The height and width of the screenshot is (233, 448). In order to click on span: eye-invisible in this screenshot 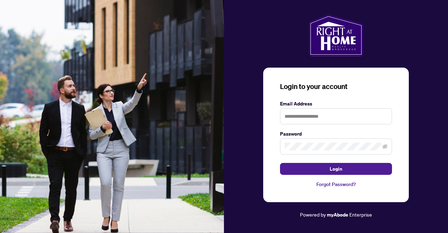, I will do `click(385, 146)`.